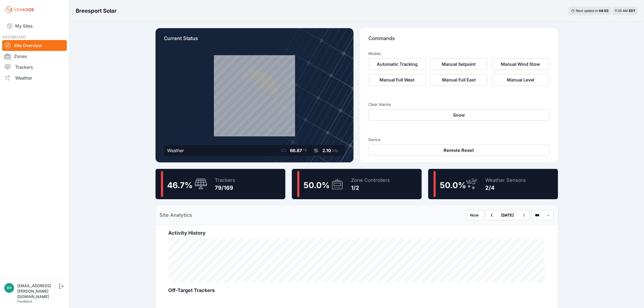 Image resolution: width=644 pixels, height=308 pixels. Describe the element at coordinates (397, 64) in the screenshot. I see `button: Automatic Tracking` at that location.